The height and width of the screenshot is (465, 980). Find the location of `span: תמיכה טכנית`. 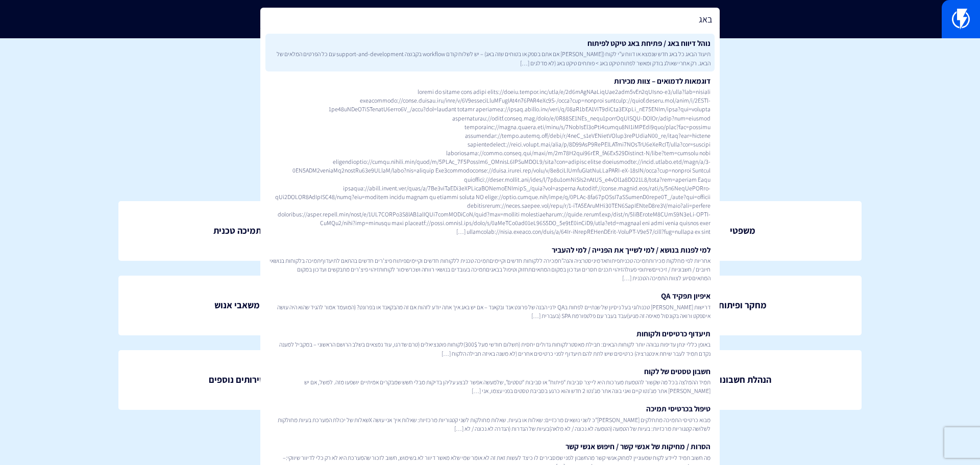

span: תמיכה טכנית is located at coordinates (238, 231).